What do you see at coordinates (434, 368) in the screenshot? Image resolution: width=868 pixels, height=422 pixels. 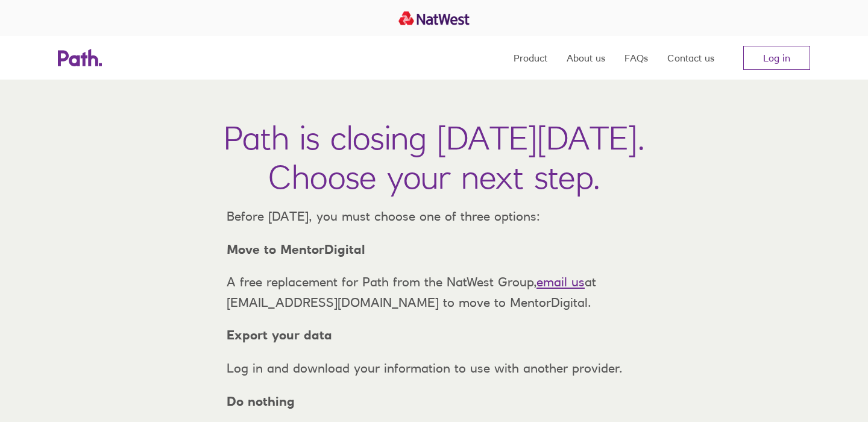 I see `p: Log in and download your information to use with another provider.` at bounding box center [434, 368].